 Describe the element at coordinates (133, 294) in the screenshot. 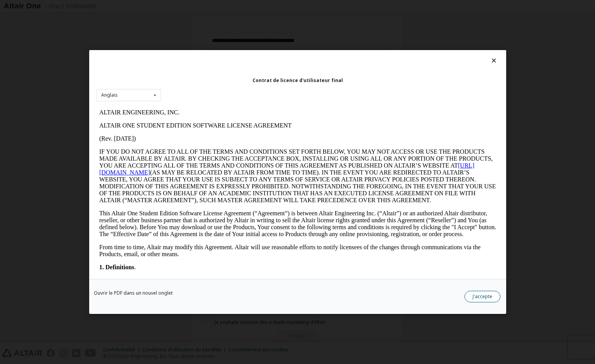

I see `a: Ouvrir le PDF dans un nouvel onglet` at that location.